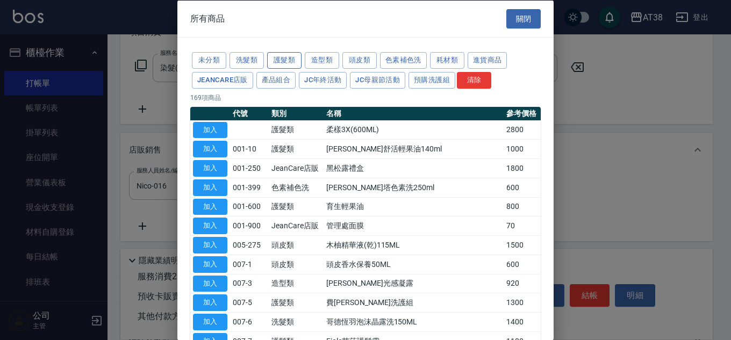 The height and width of the screenshot is (340, 731). Describe the element at coordinates (522, 207) in the screenshot. I see `td: 800` at that location.